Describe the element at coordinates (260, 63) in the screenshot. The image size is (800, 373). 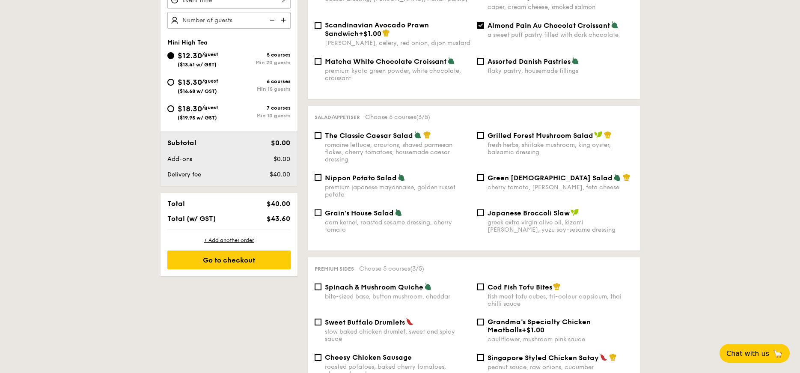
I see `div: Min 20 guests` at that location.